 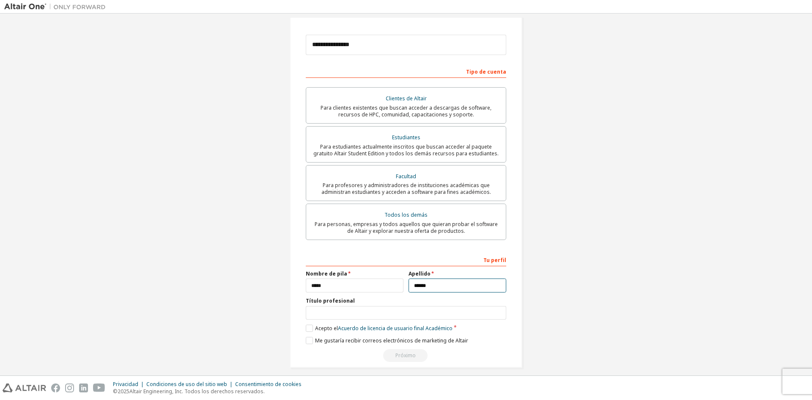 I want to click on font: Acuerdo de licencia de usuario final, so click(x=381, y=328).